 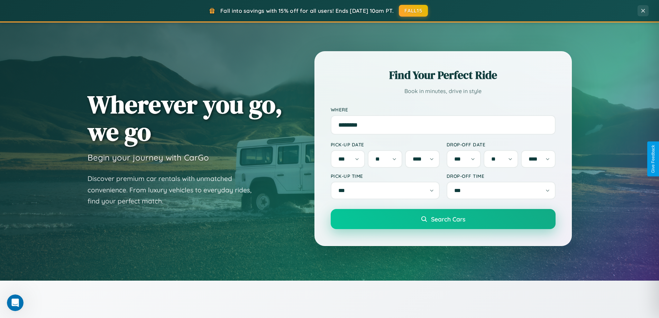 What do you see at coordinates (385, 176) in the screenshot?
I see `label: Pick-up Time` at bounding box center [385, 176].